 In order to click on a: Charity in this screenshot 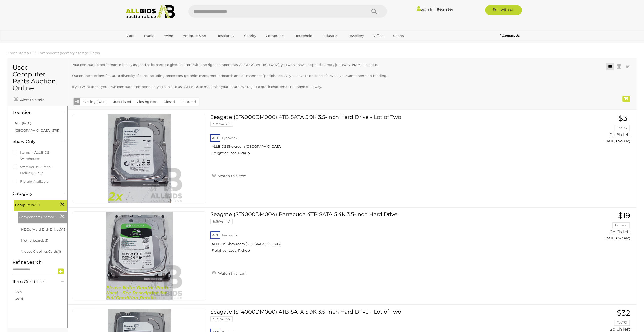, I will do `click(250, 36)`.